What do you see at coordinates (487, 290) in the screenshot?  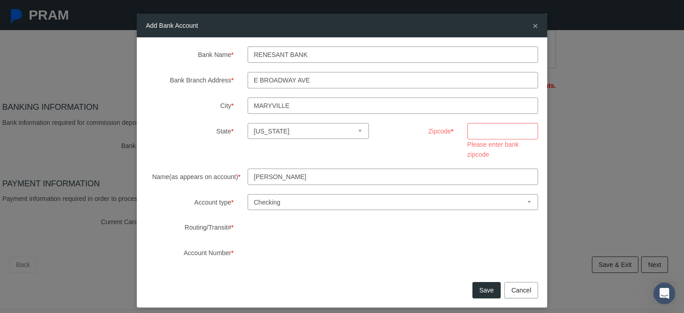 I see `button: Save` at bounding box center [487, 290].